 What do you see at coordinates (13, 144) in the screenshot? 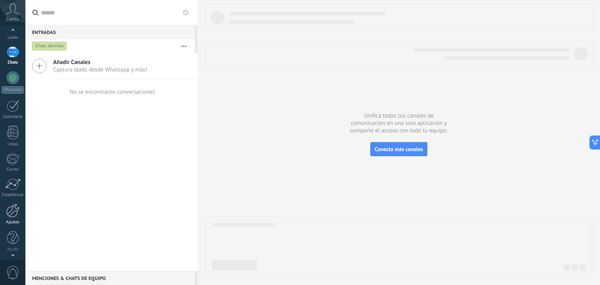
I see `div: Listas` at bounding box center [13, 144].